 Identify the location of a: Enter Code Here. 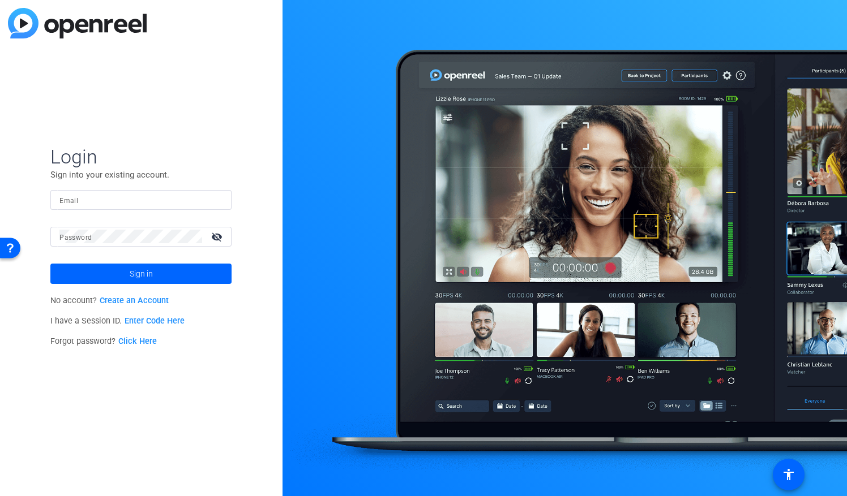
(155, 321).